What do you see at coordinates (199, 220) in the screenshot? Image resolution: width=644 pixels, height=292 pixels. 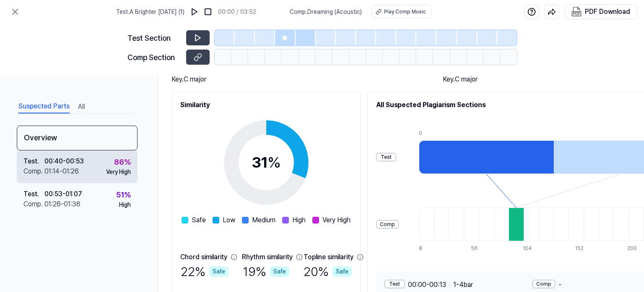 I see `span: Safe` at bounding box center [199, 220].